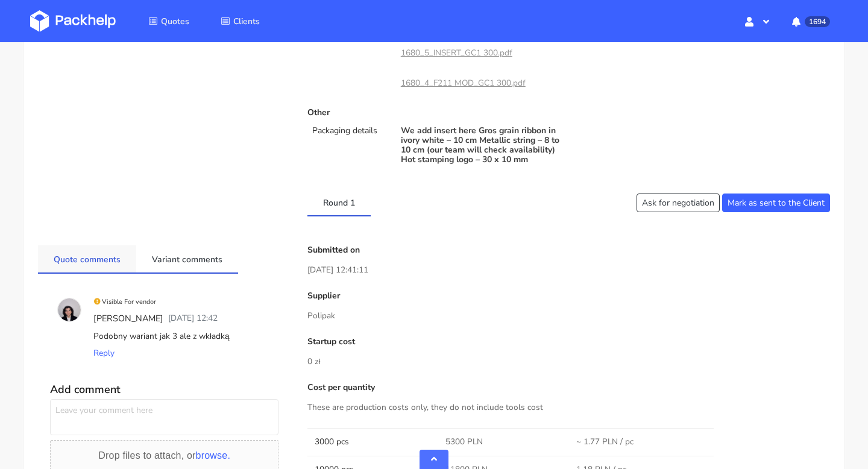  I want to click on button: Mark as sent to the Client, so click(776, 203).